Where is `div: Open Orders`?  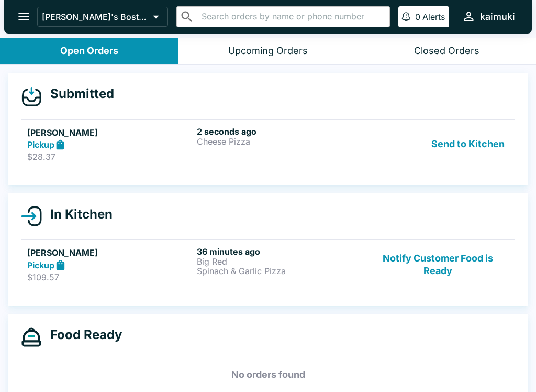 div: Open Orders is located at coordinates (89, 51).